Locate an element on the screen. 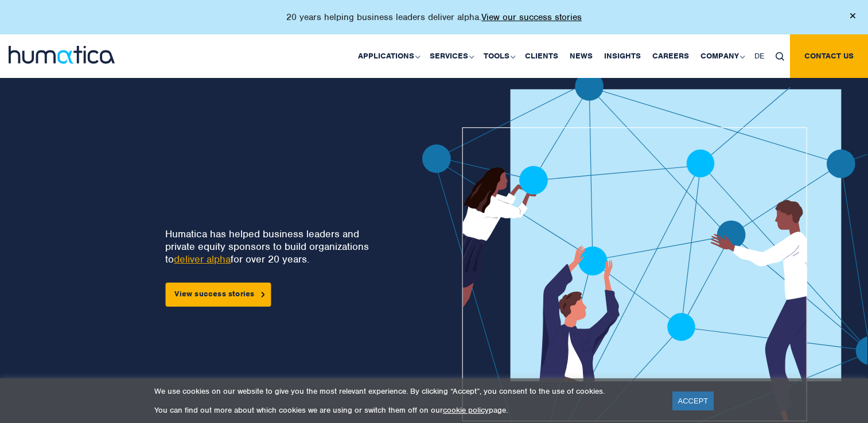 The height and width of the screenshot is (423, 868). img: logo is located at coordinates (62, 55).